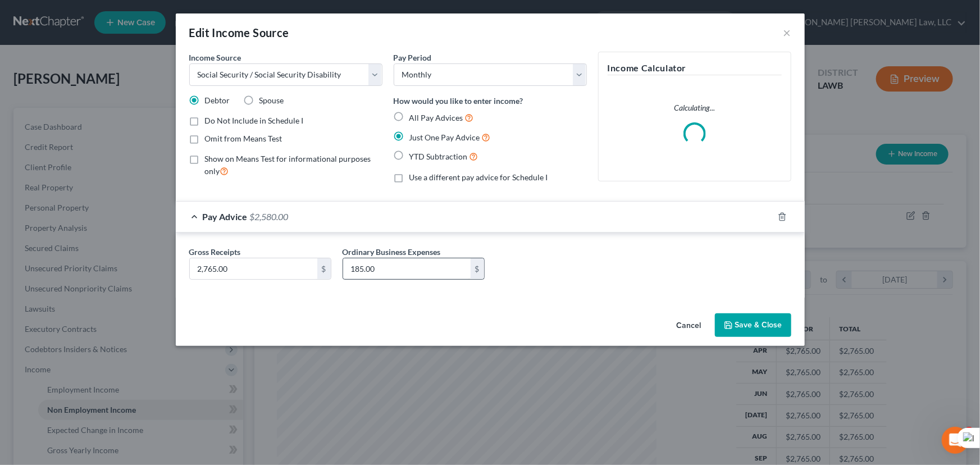 This screenshot has width=980, height=465. I want to click on p: Calculating..., so click(695, 108).